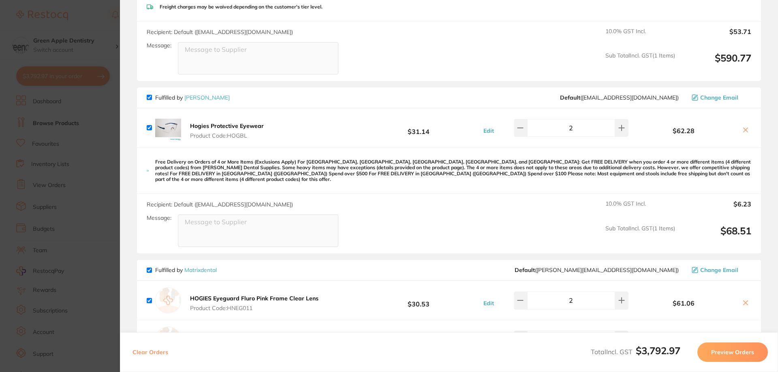 The height and width of the screenshot is (372, 778). What do you see at coordinates (636, 352) in the screenshot?
I see `span: Total Incl. GST` at bounding box center [636, 352].